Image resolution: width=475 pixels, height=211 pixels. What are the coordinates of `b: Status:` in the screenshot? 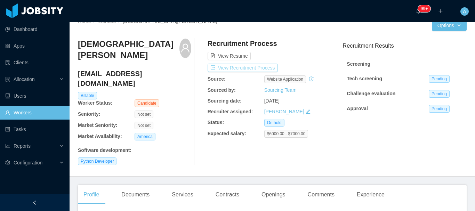 It's located at (216, 123).